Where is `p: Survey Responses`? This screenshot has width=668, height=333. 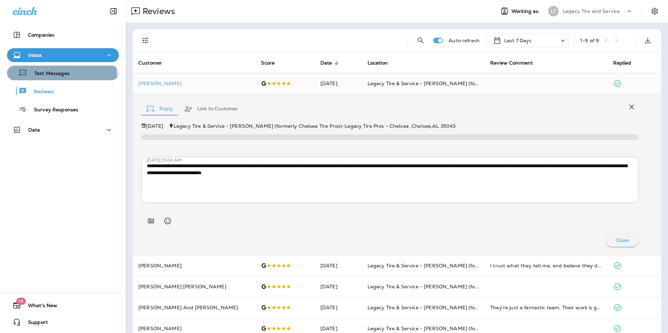 p: Survey Responses is located at coordinates (52, 110).